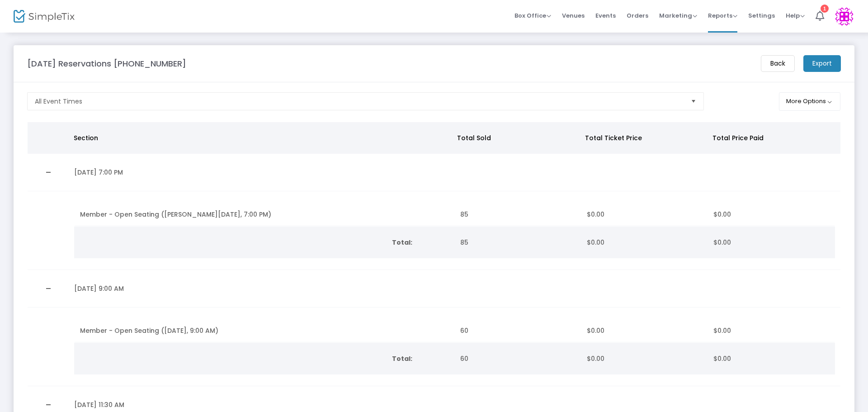  What do you see at coordinates (515, 138) in the screenshot?
I see `th: Total Sold` at bounding box center [515, 138].